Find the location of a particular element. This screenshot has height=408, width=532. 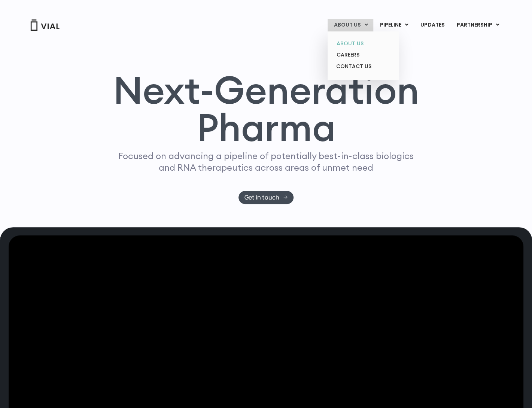

img: Vial Logo is located at coordinates (45, 25).